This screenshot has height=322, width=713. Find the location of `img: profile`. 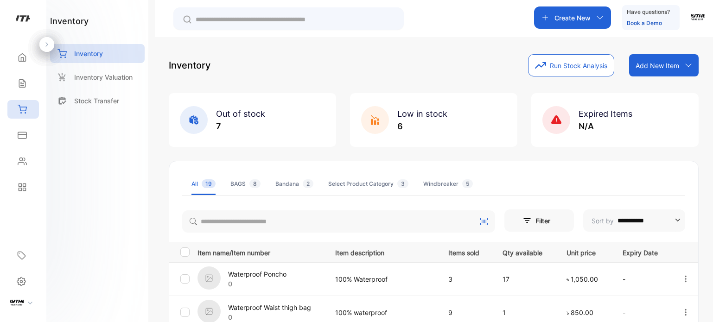

img: profile is located at coordinates (17, 302).